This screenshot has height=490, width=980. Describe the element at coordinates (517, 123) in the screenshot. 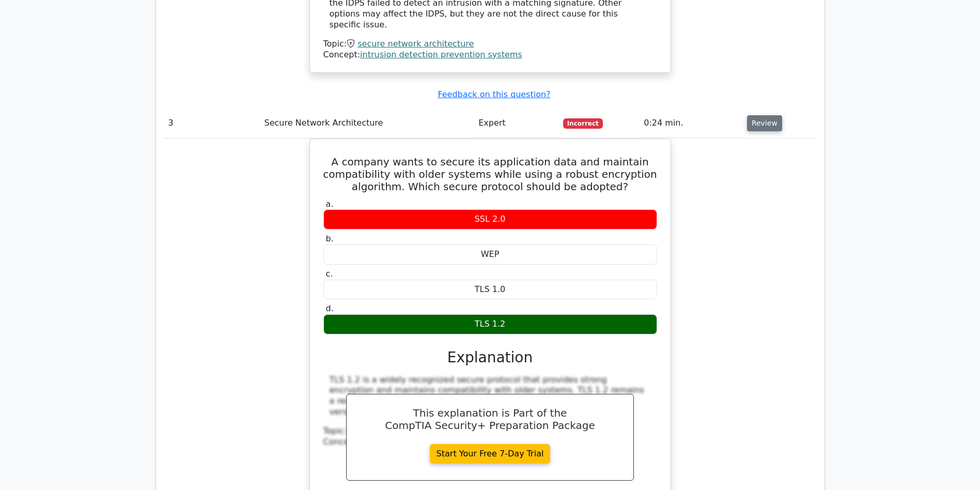

I see `td: Expert` at that location.